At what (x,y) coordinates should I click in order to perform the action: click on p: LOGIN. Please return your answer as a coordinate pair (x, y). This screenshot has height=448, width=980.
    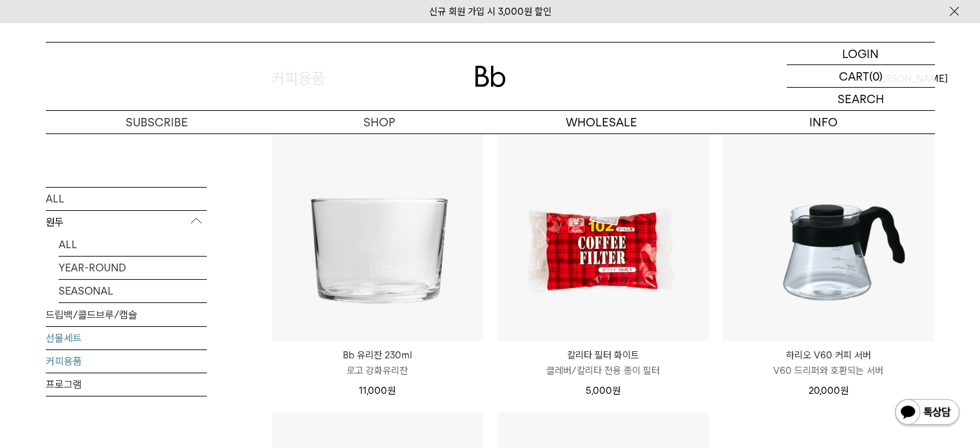
    Looking at the image, I should click on (860, 54).